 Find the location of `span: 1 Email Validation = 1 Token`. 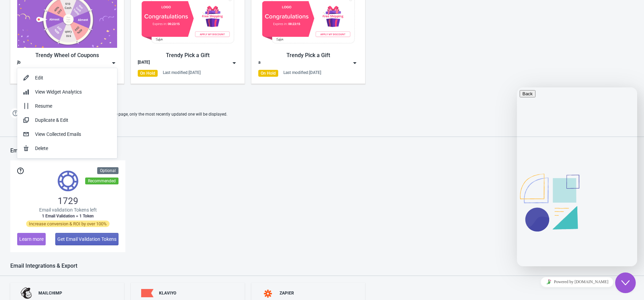

span: 1 Email Validation = 1 Token is located at coordinates (68, 216).